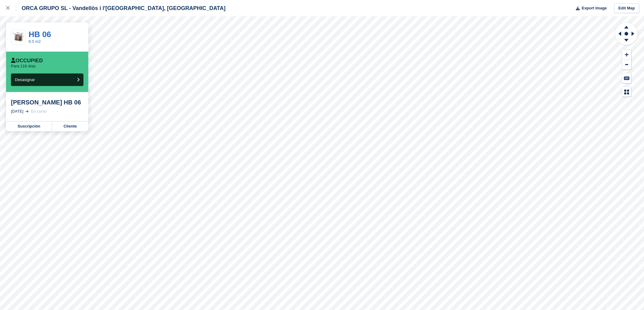  I want to click on a: HB 06, so click(40, 34).